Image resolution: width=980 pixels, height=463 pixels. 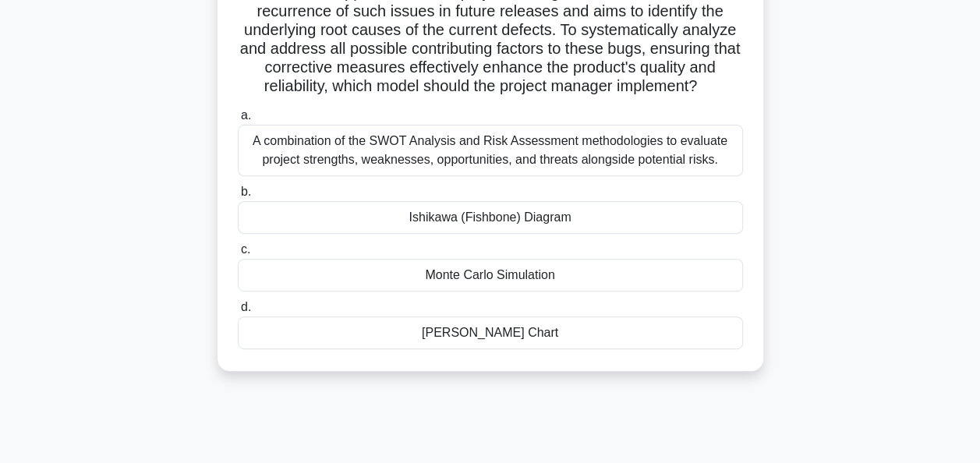 I want to click on span: c., so click(x=245, y=248).